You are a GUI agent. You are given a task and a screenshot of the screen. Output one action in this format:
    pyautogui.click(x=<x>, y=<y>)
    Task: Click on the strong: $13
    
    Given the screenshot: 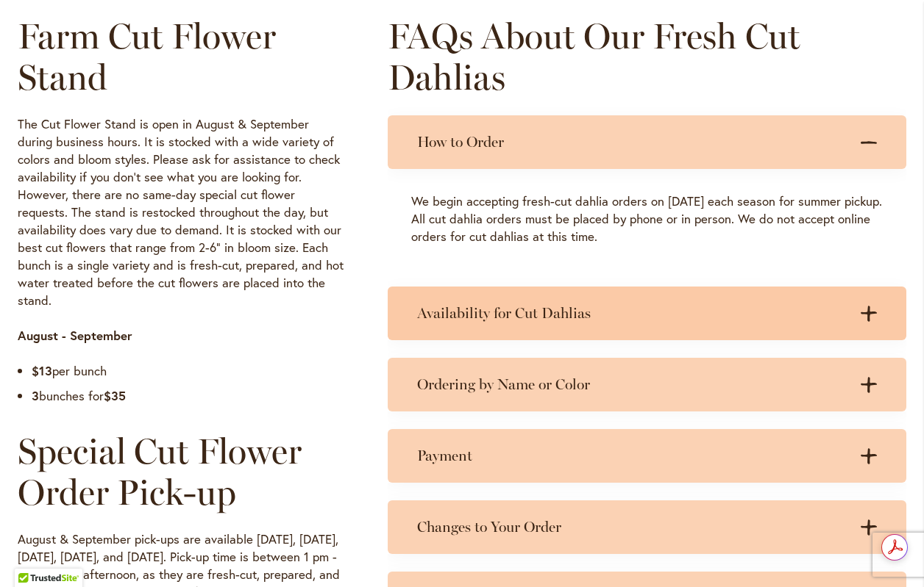 What is the action you would take?
    pyautogui.click(x=42, y=370)
    